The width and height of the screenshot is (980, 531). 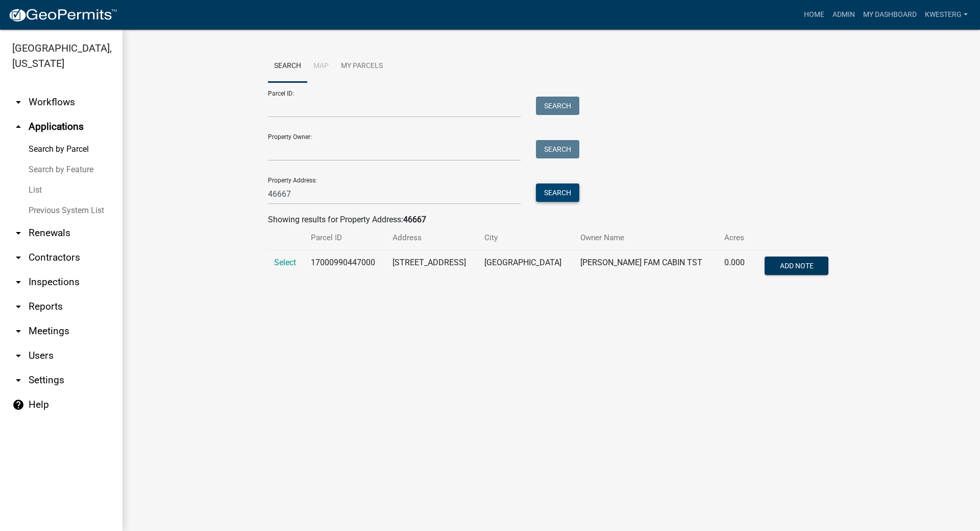 I want to click on td: 17000990447000, so click(x=346, y=267).